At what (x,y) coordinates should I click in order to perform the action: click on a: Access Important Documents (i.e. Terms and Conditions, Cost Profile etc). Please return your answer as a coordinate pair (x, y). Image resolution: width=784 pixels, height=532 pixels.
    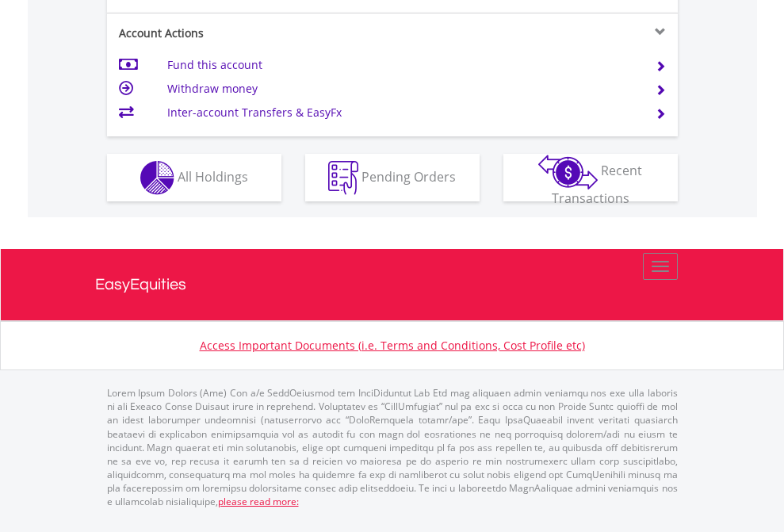
    Looking at the image, I should click on (392, 345).